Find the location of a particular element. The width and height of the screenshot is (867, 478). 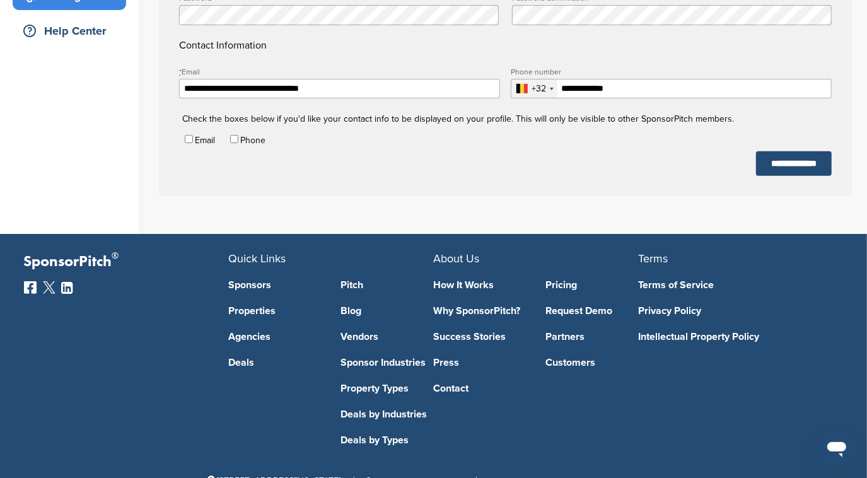

a: Customers is located at coordinates (592, 362).